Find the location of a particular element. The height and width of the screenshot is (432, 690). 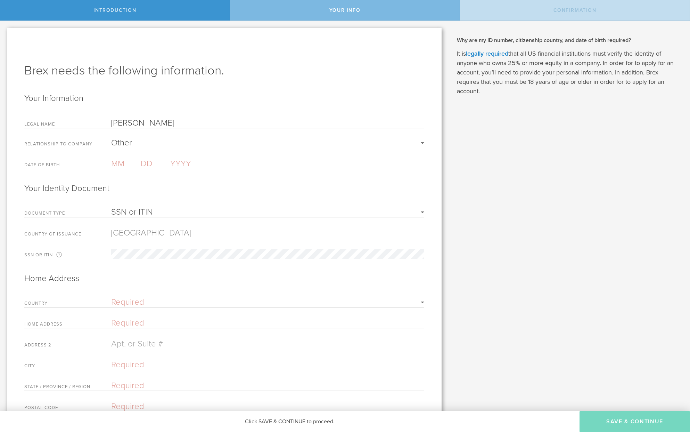

a: legally required is located at coordinates (487, 54).